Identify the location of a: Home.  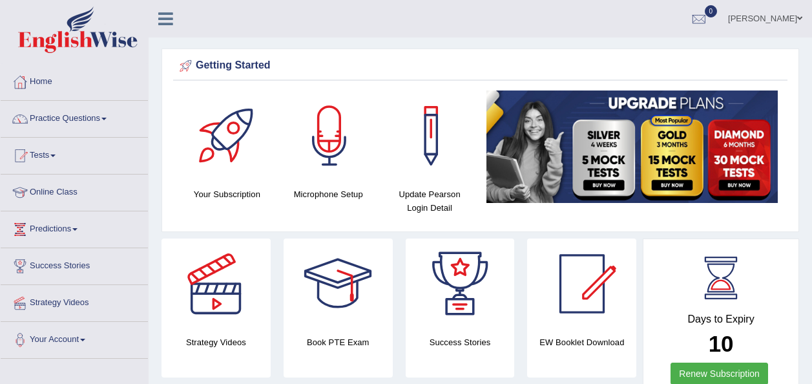
(74, 80).